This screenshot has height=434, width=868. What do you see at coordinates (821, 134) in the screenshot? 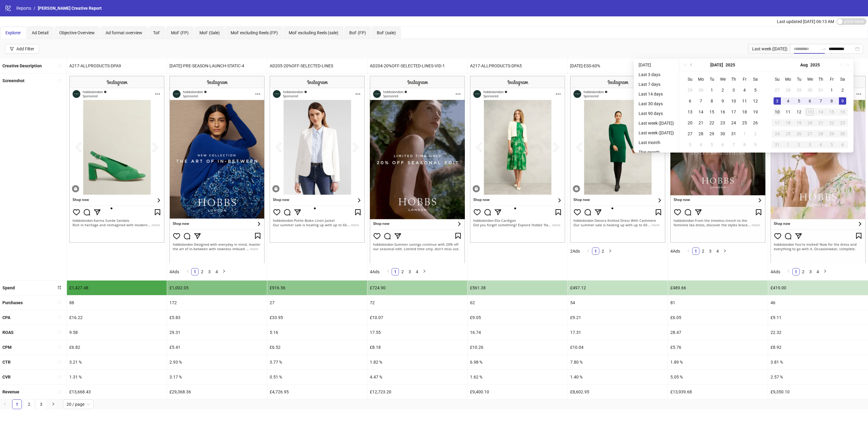
I see `div: 28` at bounding box center [821, 134].